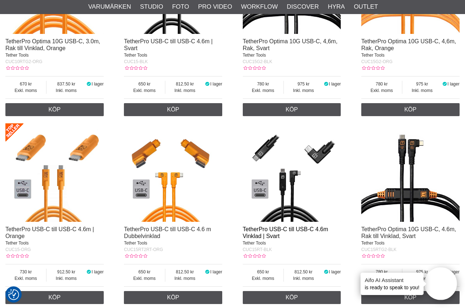  What do you see at coordinates (66, 84) in the screenshot?
I see `span: 837.50` at bounding box center [66, 84].